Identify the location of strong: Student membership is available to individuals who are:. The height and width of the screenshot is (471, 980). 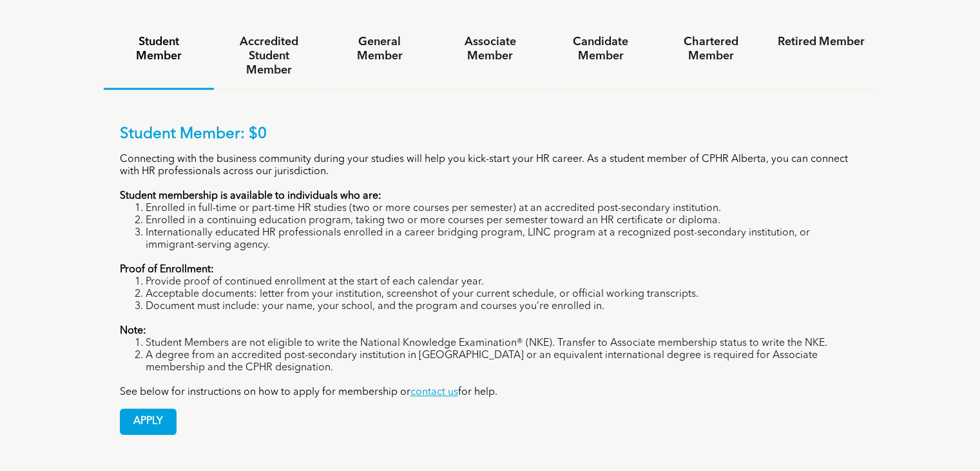
(251, 196).